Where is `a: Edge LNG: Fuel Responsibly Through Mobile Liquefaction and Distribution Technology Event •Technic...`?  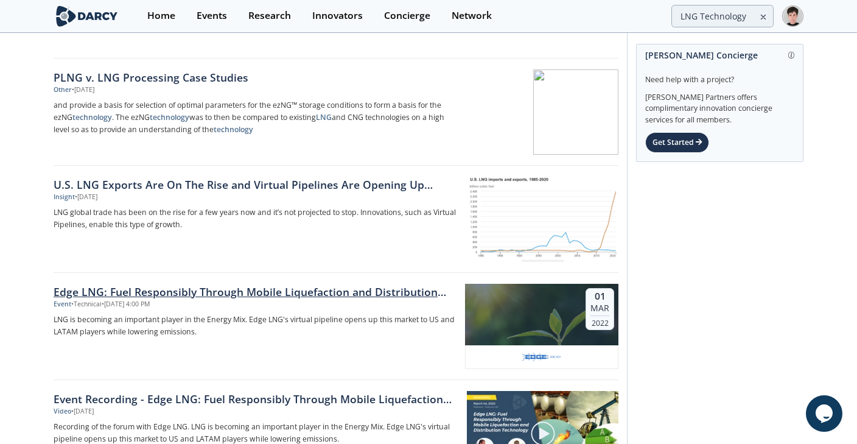
a: Edge LNG: Fuel Responsibly Through Mobile Liquefaction and Distribution Technology Event •Technic... is located at coordinates (336, 326).